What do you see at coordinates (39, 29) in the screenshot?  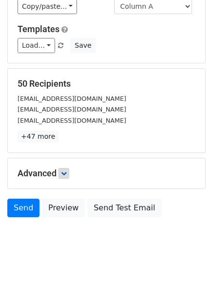 I see `a: Templates` at bounding box center [39, 29].